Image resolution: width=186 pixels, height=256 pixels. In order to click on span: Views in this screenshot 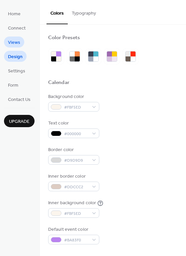, I will do `click(14, 42)`.